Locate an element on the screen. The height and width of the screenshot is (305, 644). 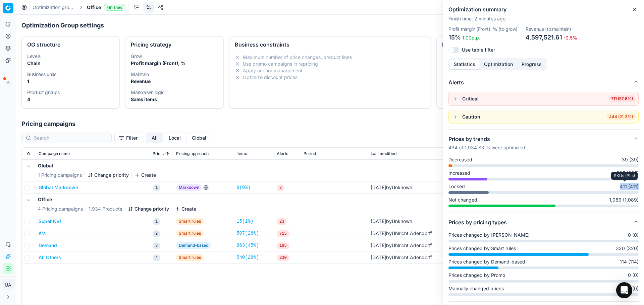
span: 395 (395) is located at coordinates (627, 173).